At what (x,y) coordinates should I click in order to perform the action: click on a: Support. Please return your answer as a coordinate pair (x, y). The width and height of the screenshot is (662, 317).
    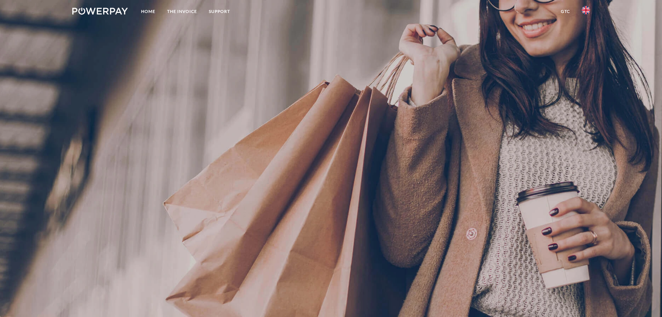
    Looking at the image, I should click on (219, 11).